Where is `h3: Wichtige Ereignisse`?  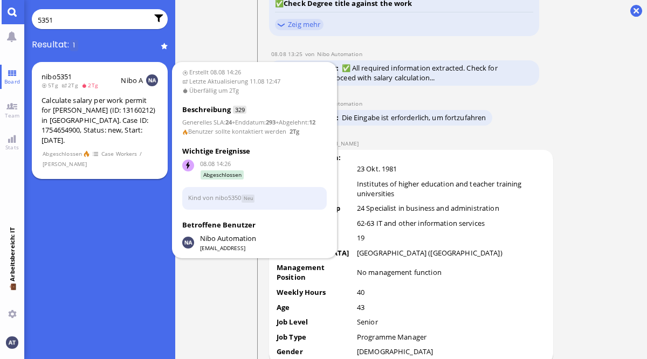 h3: Wichtige Ereignisse is located at coordinates (255, 152).